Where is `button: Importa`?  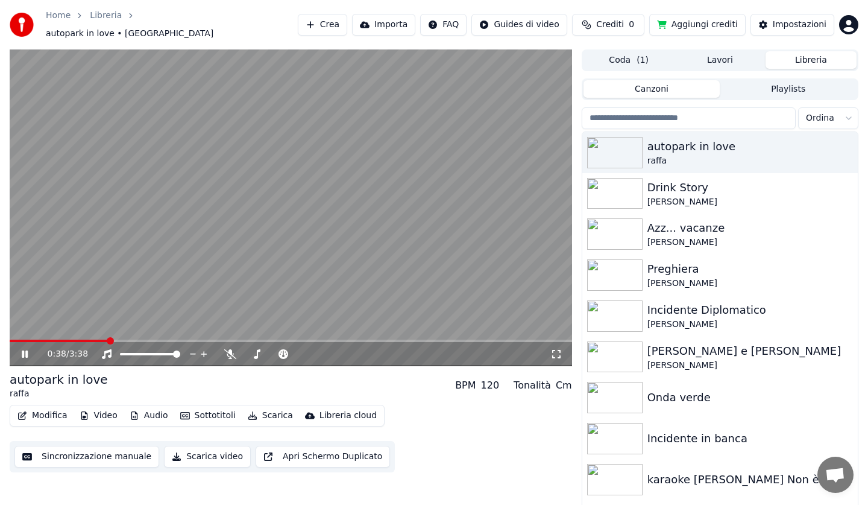 button: Importa is located at coordinates (384, 25).